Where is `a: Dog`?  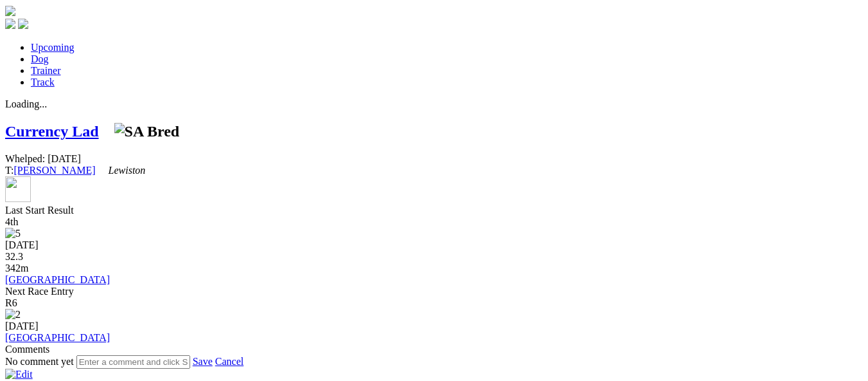
a: Dog is located at coordinates (40, 59).